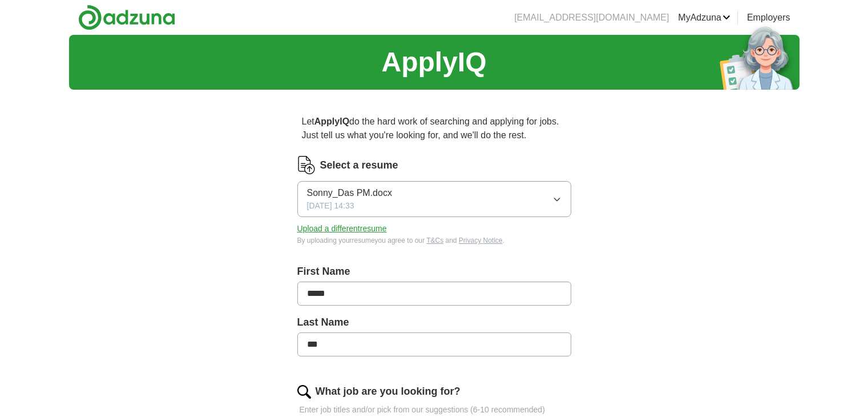 The width and height of the screenshot is (868, 417). I want to click on a: Employers, so click(769, 18).